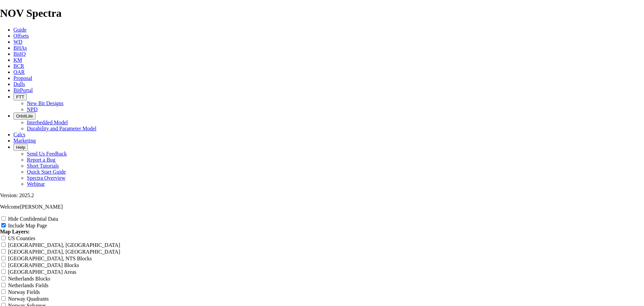  What do you see at coordinates (19, 72) in the screenshot?
I see `span: OAR` at bounding box center [19, 72].